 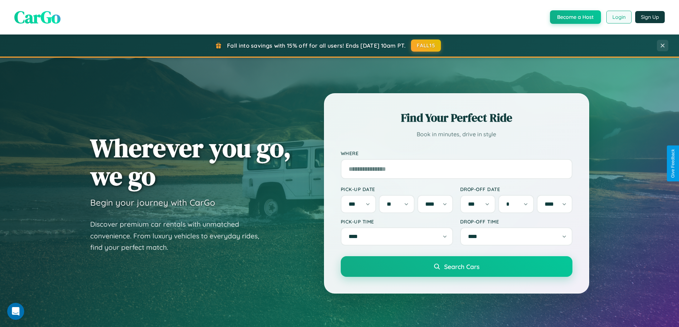 I want to click on button: Login, so click(x=618, y=17).